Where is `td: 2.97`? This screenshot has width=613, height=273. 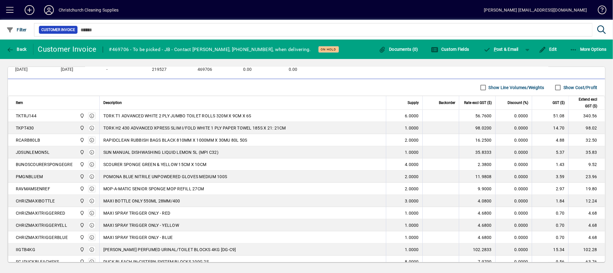 td: 2.97 is located at coordinates (550, 189).